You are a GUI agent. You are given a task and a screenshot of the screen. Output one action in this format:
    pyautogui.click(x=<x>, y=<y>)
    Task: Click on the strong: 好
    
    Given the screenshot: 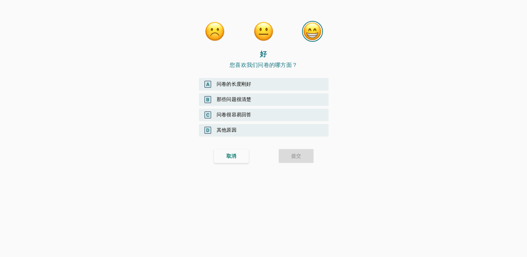 What is the action you would take?
    pyautogui.click(x=263, y=54)
    